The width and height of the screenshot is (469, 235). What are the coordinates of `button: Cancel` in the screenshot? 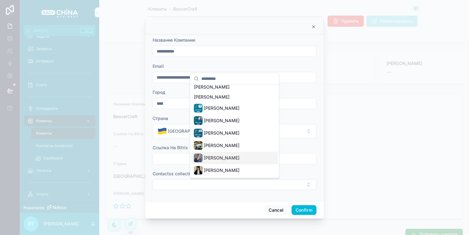 It's located at (276, 210).